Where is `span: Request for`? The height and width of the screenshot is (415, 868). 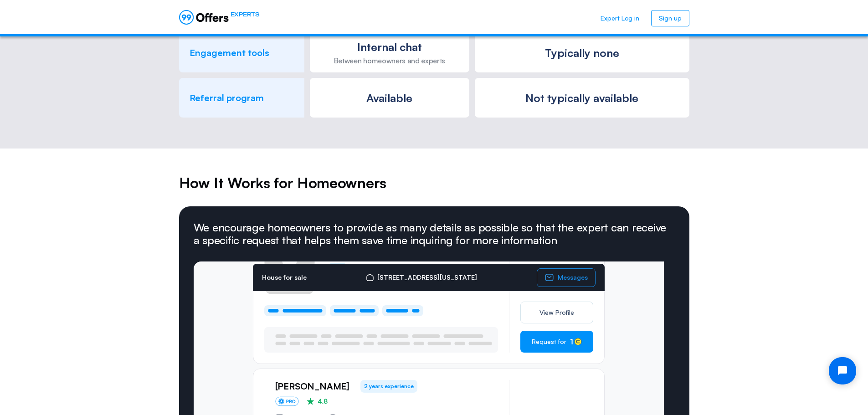 span: Request for is located at coordinates (549, 341).